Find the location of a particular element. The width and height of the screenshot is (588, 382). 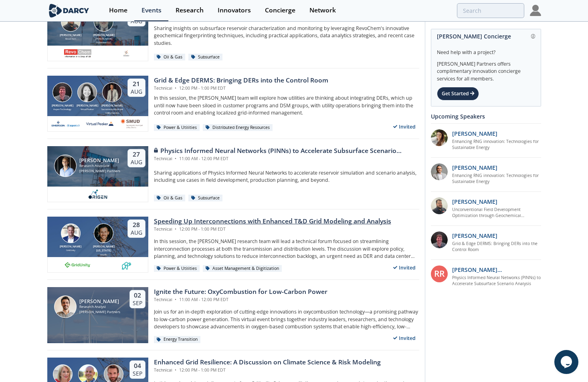

img: accc9a8e-a9c1-4d58-ae37-132228efcf55 is located at coordinates (439, 240).